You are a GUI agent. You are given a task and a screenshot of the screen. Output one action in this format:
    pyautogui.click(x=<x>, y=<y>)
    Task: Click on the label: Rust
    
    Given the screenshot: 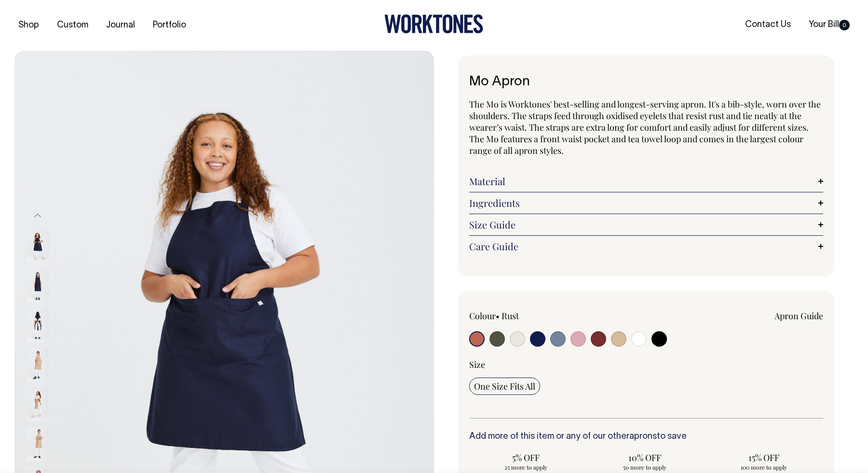 What is the action you would take?
    pyautogui.click(x=510, y=316)
    